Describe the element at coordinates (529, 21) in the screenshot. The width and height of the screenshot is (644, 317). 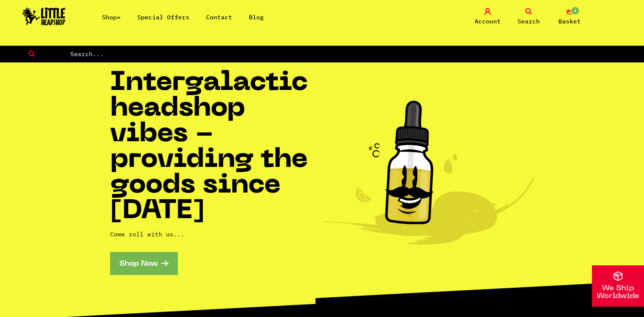
I see `span: Search` at that location.